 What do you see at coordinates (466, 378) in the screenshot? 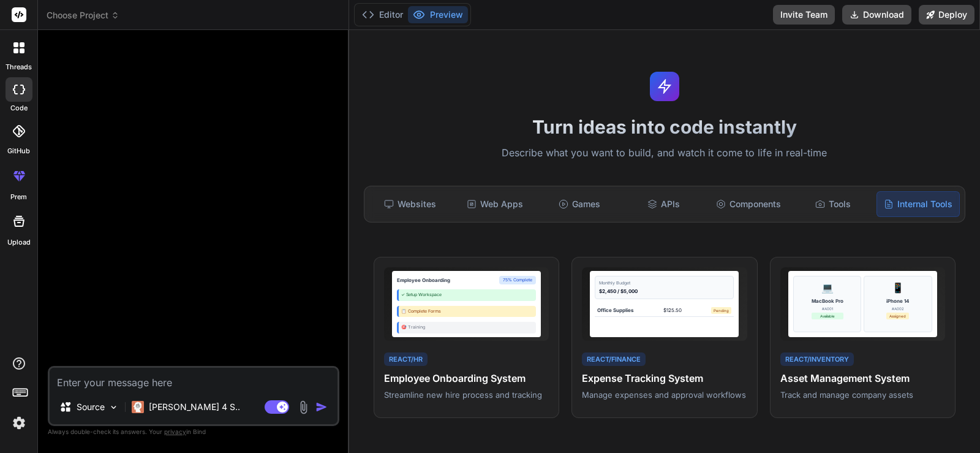
I see `h4: Employee Onboarding System` at bounding box center [466, 378].